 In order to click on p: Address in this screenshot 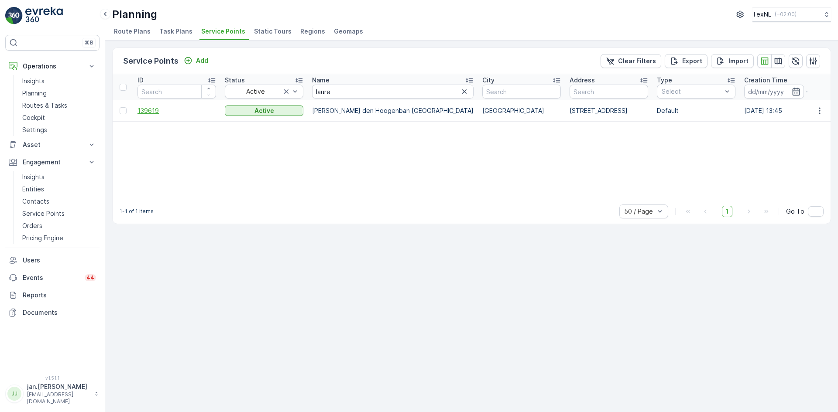, I will do `click(582, 80)`.